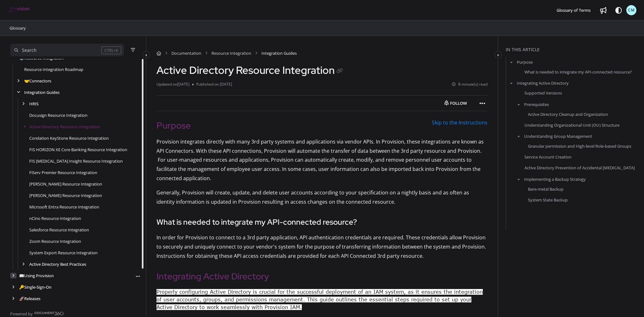 Image resolution: width=644 pixels, height=317 pixels. What do you see at coordinates (558, 136) in the screenshot?
I see `a: Understanding Group Management` at bounding box center [558, 136].